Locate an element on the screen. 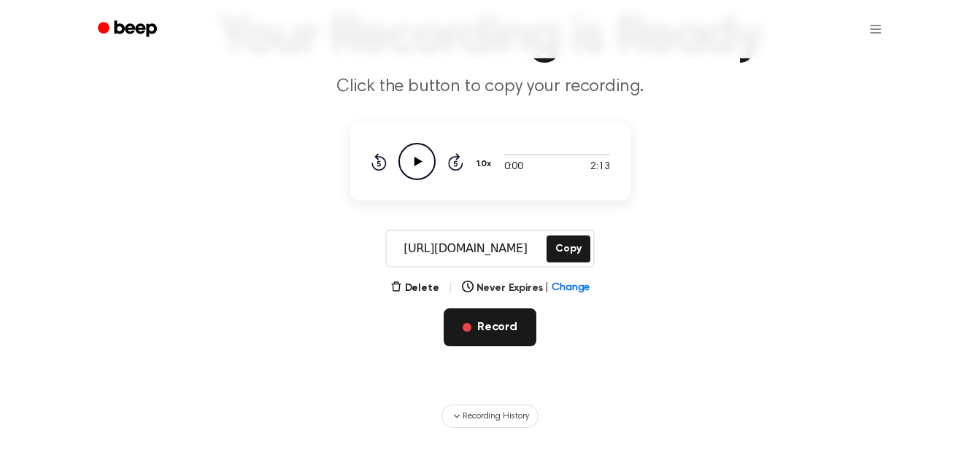  button: Recording History is located at coordinates (490, 417).